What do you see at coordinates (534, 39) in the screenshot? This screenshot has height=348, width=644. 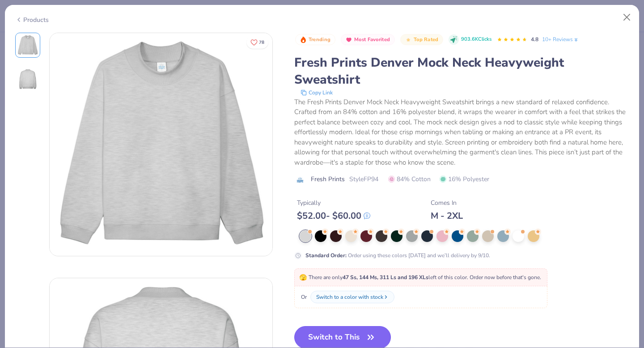 I see `span: 4.8` at bounding box center [534, 39].